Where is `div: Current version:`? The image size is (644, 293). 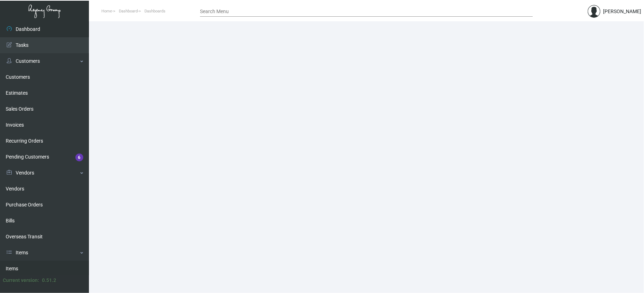 div: Current version: is located at coordinates (21, 281).